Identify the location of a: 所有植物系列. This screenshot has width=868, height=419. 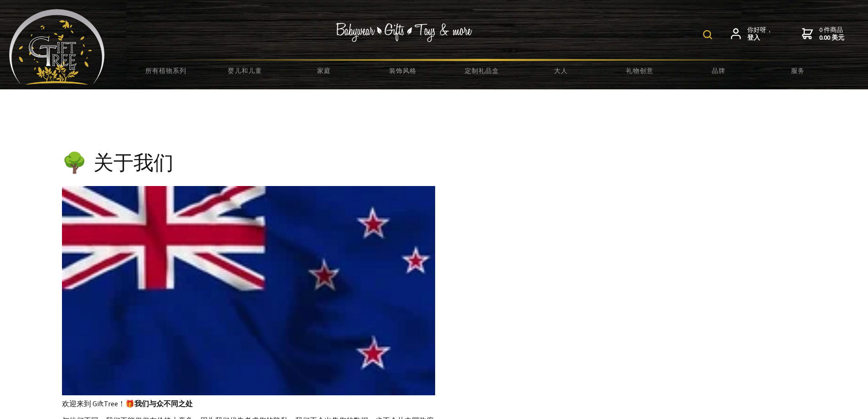
(166, 70).